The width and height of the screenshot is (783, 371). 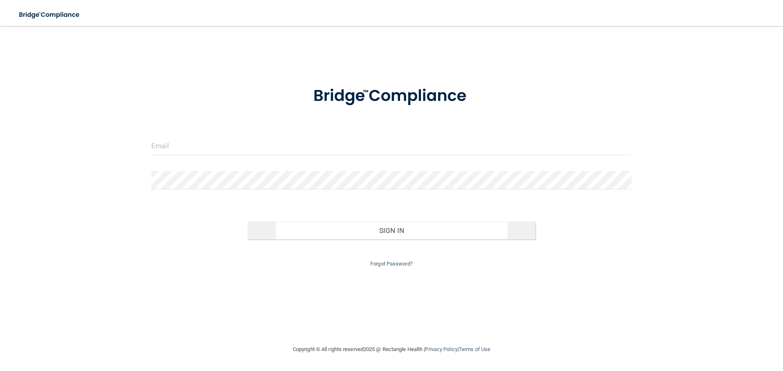 I want to click on input: Email, so click(x=391, y=146).